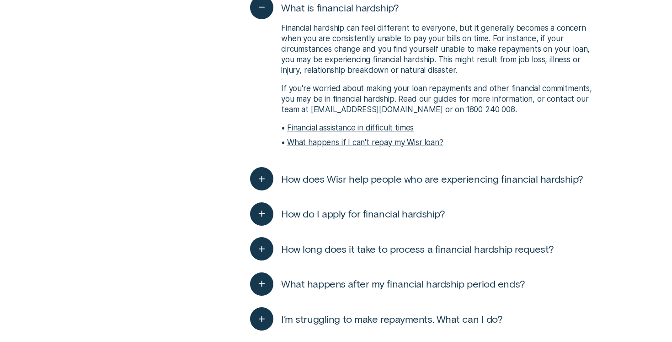  What do you see at coordinates (365, 142) in the screenshot?
I see `a: What happens if I can't repay my Wisr loan?` at bounding box center [365, 142].